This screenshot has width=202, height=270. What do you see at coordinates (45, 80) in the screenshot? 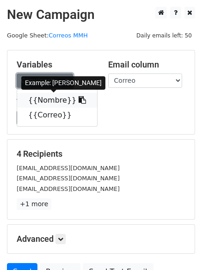
I see `a: Copy/paste...` at bounding box center [45, 80].